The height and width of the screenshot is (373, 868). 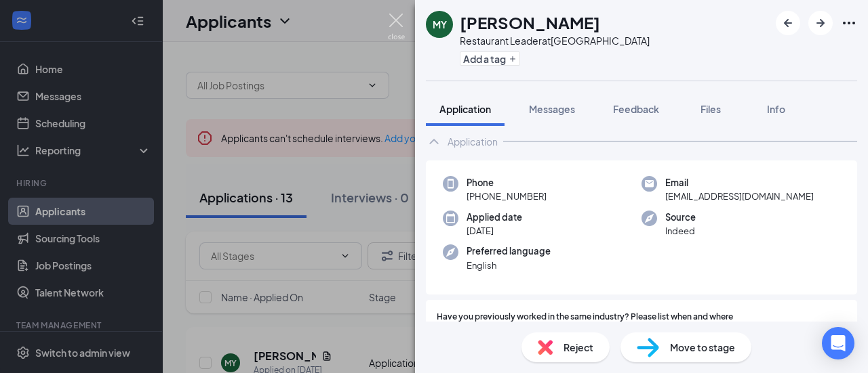 I want to click on span: Have you previously worked in the same industry? Please list when and where, so click(x=585, y=317).